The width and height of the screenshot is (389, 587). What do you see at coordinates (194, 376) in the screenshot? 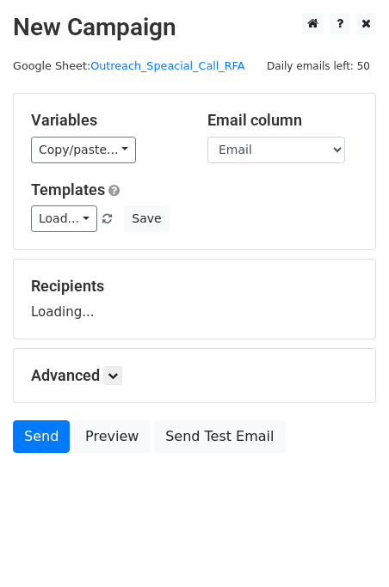
I see `h5: Advanced` at bounding box center [194, 376].